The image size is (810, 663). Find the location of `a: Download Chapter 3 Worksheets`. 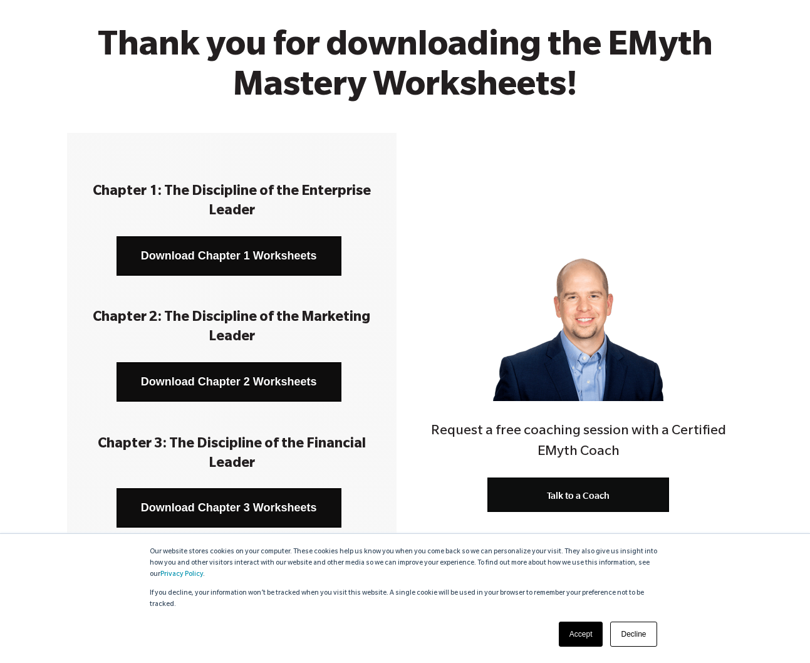

a: Download Chapter 3 Worksheets is located at coordinates (229, 508).